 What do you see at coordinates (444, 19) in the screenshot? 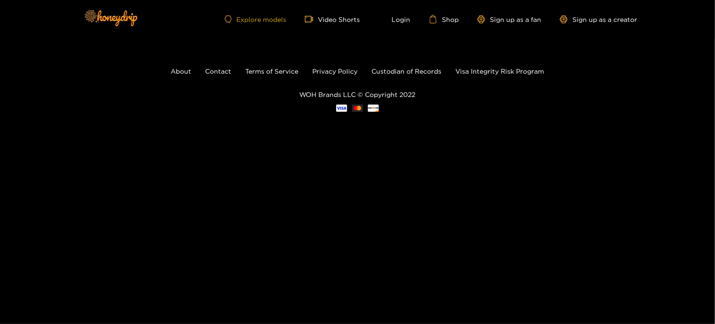
I see `a: Shop` at bounding box center [444, 19].